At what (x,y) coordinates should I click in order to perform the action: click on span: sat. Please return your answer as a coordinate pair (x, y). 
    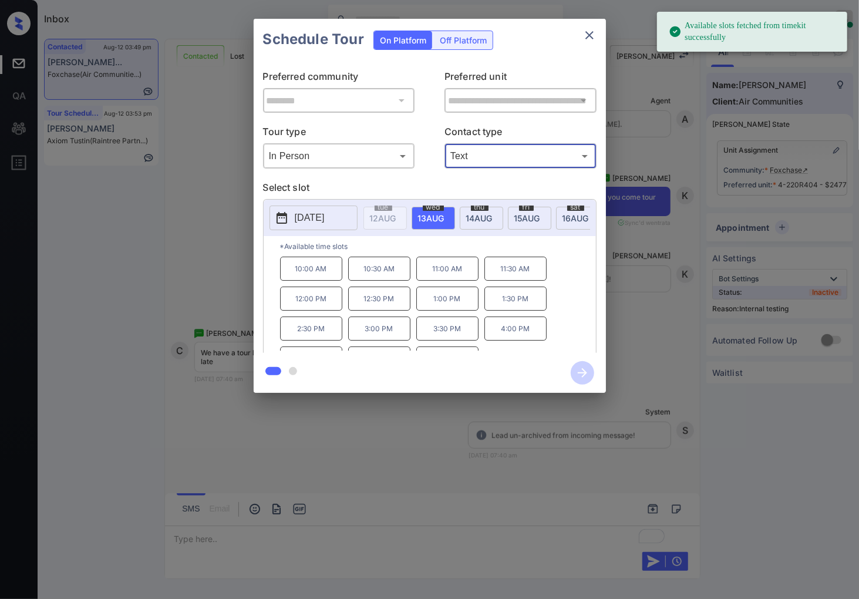
    Looking at the image, I should click on (576, 207).